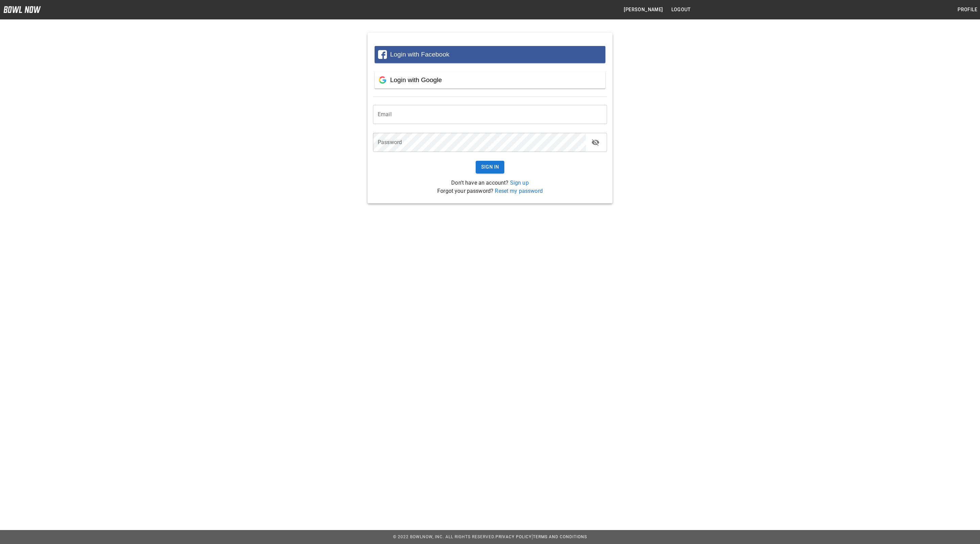 The image size is (980, 544). Describe the element at coordinates (519, 190) in the screenshot. I see `a: Reset my password` at that location.